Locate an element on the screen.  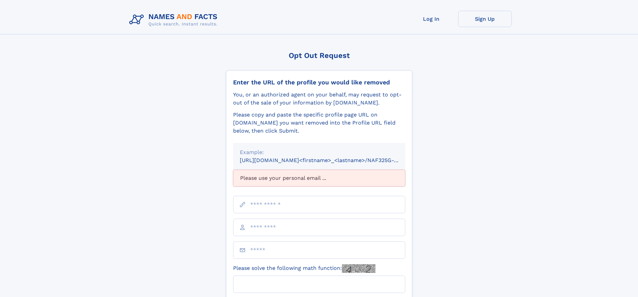
div: You, or an authorized agent on your behalf, may request to opt-out of the sale of your informatio... is located at coordinates (319, 99).